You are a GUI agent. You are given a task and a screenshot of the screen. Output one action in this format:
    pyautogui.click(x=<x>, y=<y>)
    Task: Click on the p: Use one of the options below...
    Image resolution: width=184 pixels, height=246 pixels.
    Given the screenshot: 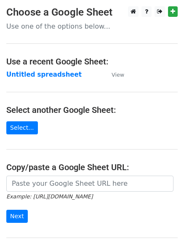 What is the action you would take?
    pyautogui.click(x=92, y=26)
    